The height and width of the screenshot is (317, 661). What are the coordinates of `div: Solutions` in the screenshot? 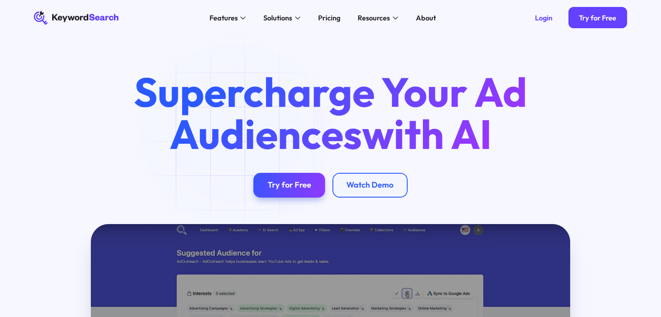 It's located at (278, 18).